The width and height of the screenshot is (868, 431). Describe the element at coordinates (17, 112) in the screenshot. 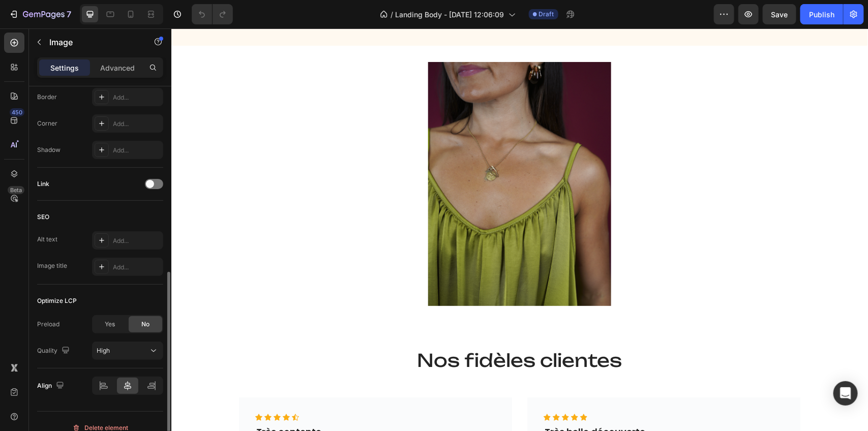

I see `div: 450` at that location.